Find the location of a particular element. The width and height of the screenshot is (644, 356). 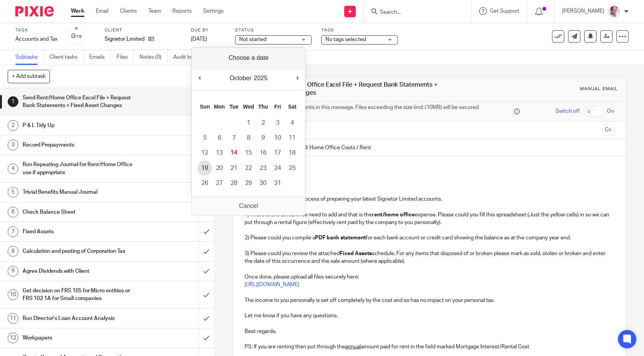

label: Status is located at coordinates (273, 31).